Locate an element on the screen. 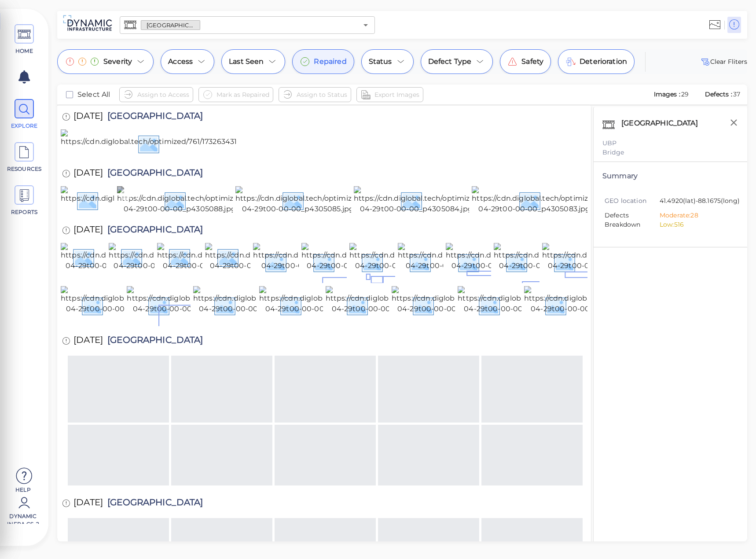 The width and height of the screenshot is (756, 559). span: Defects Breakdown is located at coordinates (632, 220).